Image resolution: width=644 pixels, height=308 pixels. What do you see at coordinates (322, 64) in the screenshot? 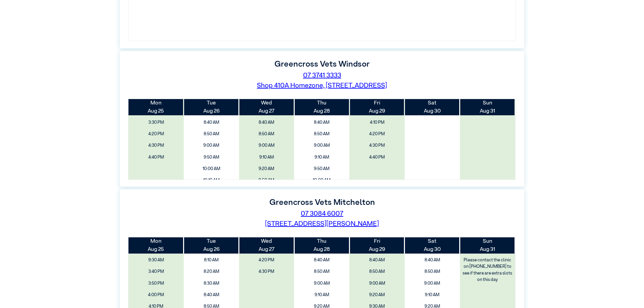
I see `label: Greencross Vets Windsor` at bounding box center [322, 64].